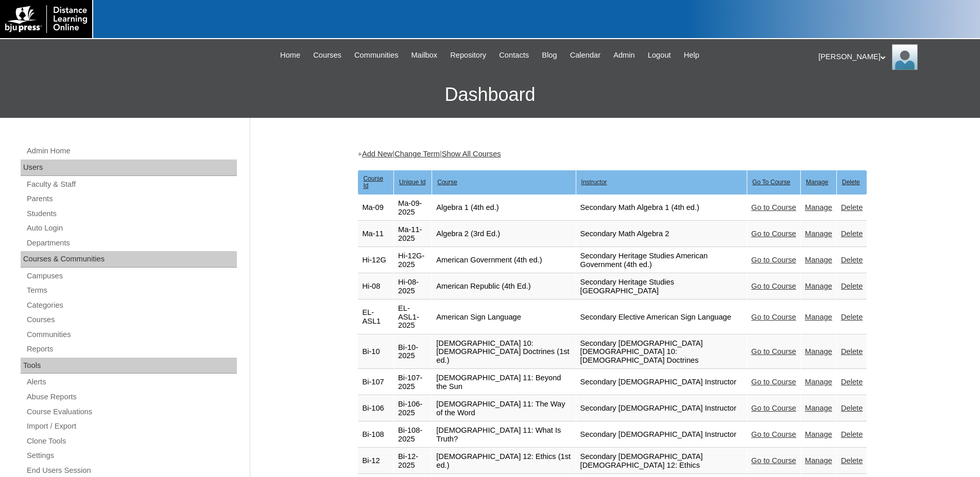 The height and width of the screenshot is (477, 980). What do you see at coordinates (376, 207) in the screenshot?
I see `td: Ma-09` at bounding box center [376, 207].